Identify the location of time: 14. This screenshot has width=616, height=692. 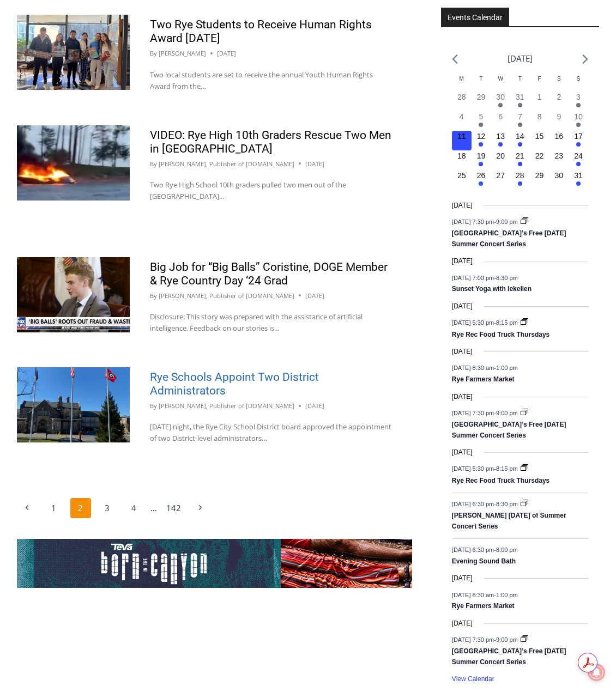
(520, 136).